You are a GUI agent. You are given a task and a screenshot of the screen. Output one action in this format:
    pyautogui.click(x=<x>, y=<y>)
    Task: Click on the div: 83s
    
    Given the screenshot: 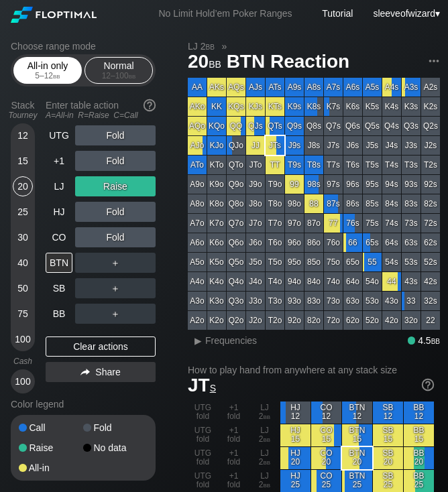 What is the action you would take?
    pyautogui.click(x=411, y=204)
    